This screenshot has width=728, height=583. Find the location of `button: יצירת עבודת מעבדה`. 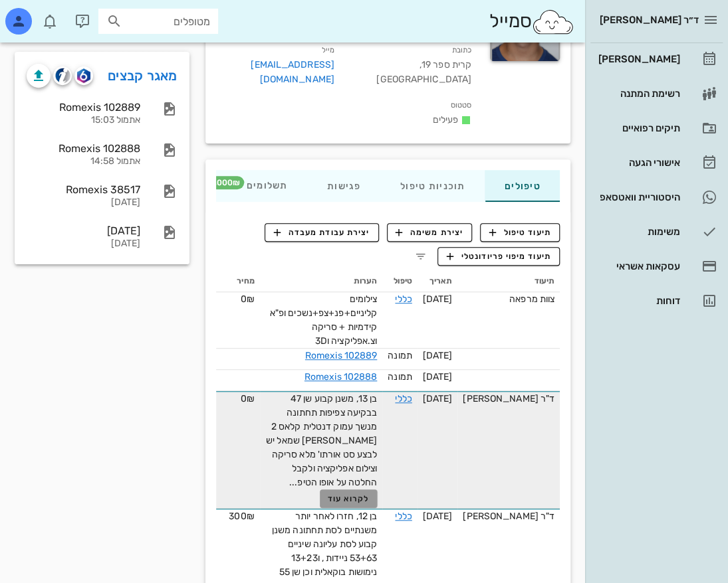

button: יצירת עבודת מעבדה is located at coordinates (321, 233).